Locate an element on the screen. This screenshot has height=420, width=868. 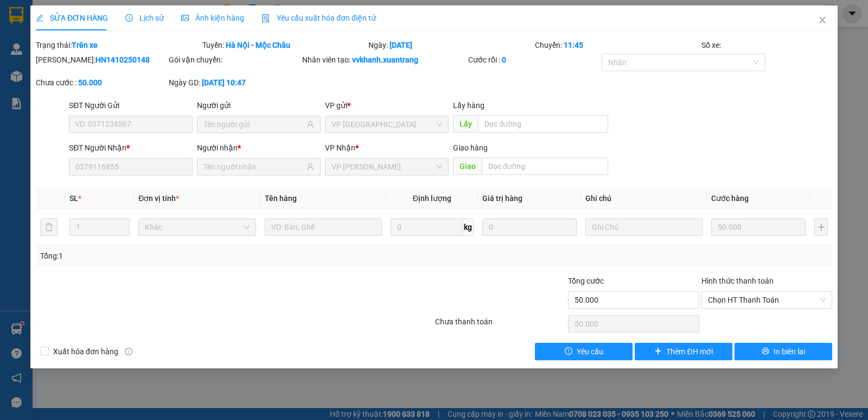
b: 50.000 is located at coordinates (90, 82).